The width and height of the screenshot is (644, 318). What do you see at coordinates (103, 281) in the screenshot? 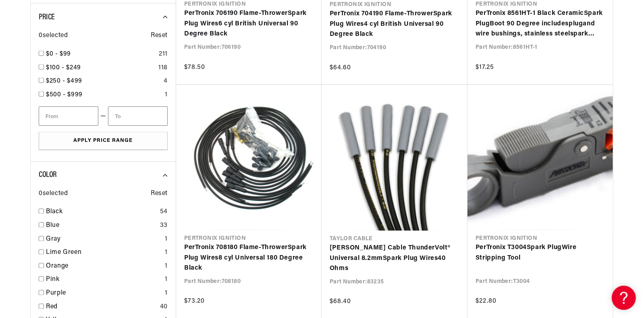
I see `a: Pink` at bounding box center [103, 281].